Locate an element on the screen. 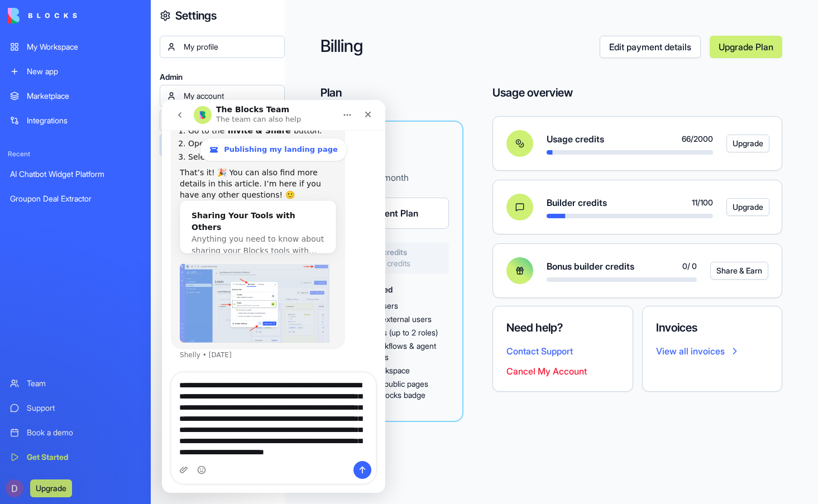 Image resolution: width=818 pixels, height=504 pixels. button: Current Plan is located at coordinates (392, 213).